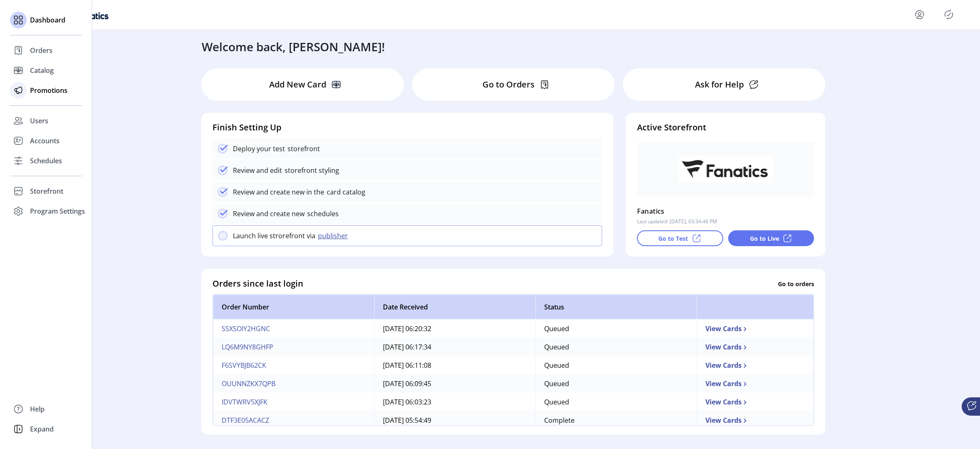 This screenshot has width=980, height=449. I want to click on p: Review and create new in the, so click(278, 191).